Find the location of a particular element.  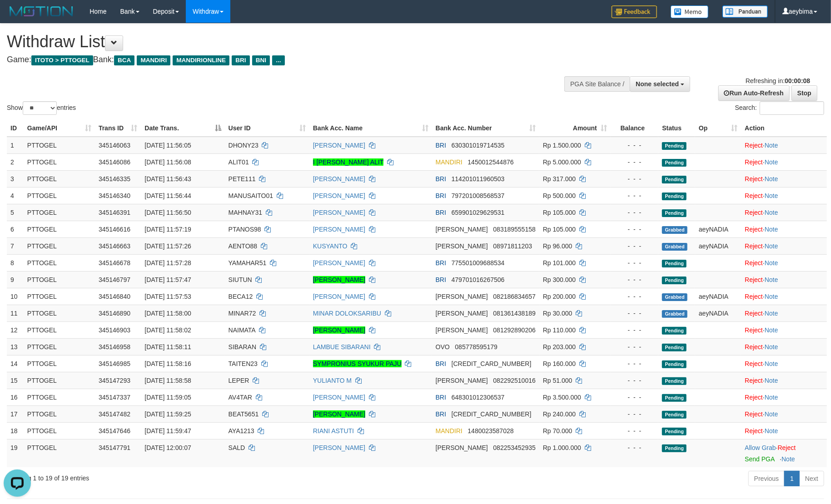

td: 18 is located at coordinates (15, 431).